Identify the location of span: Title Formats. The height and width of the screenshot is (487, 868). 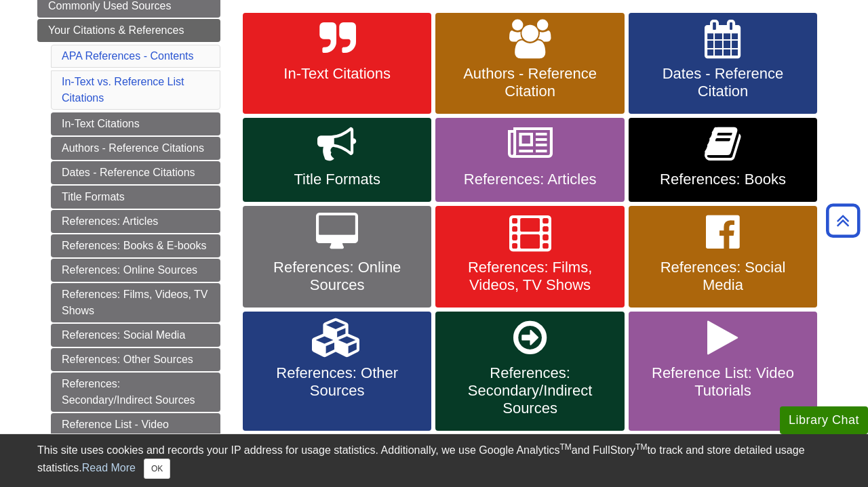
(337, 180).